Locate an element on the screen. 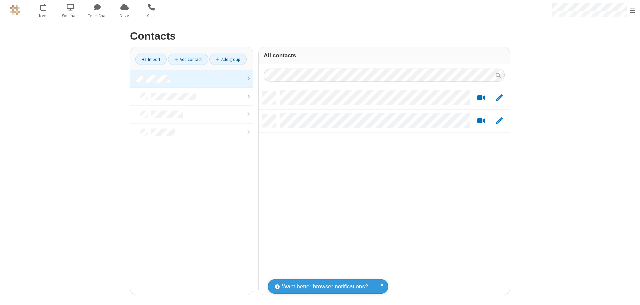 Image resolution: width=640 pixels, height=305 pixels. h2: Contacts is located at coordinates (320, 36).